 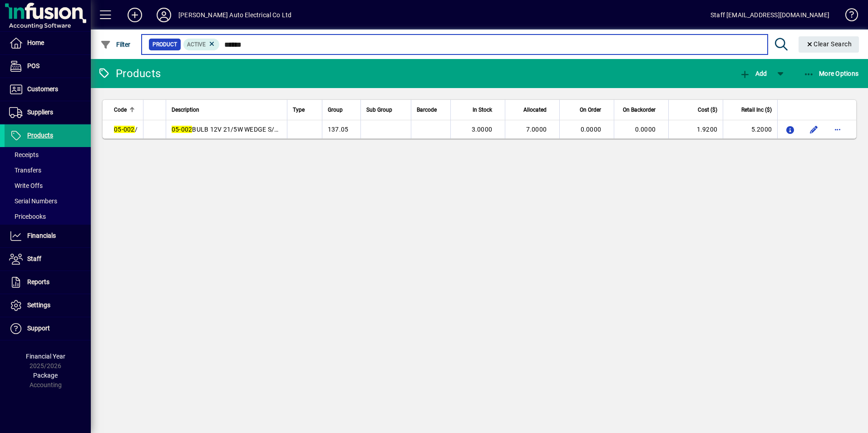 I want to click on span: Description, so click(x=185, y=110).